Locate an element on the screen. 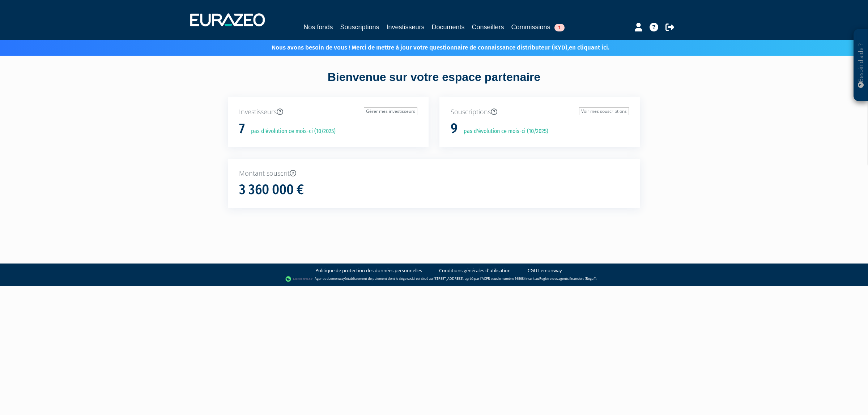 The image size is (868, 415). a: Lemonway is located at coordinates (337, 279).